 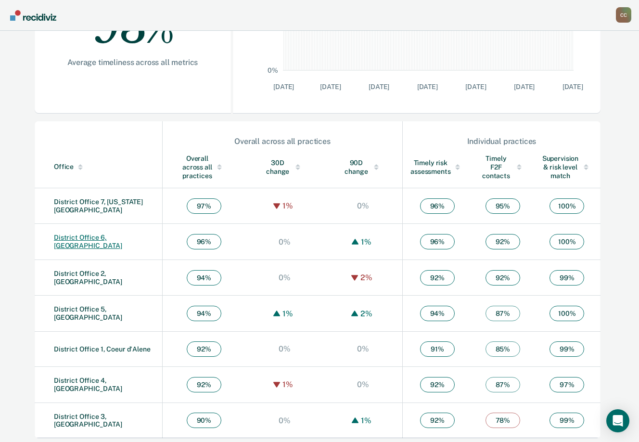 What do you see at coordinates (363, 167) in the screenshot?
I see `div: 90D change` at bounding box center [363, 167].